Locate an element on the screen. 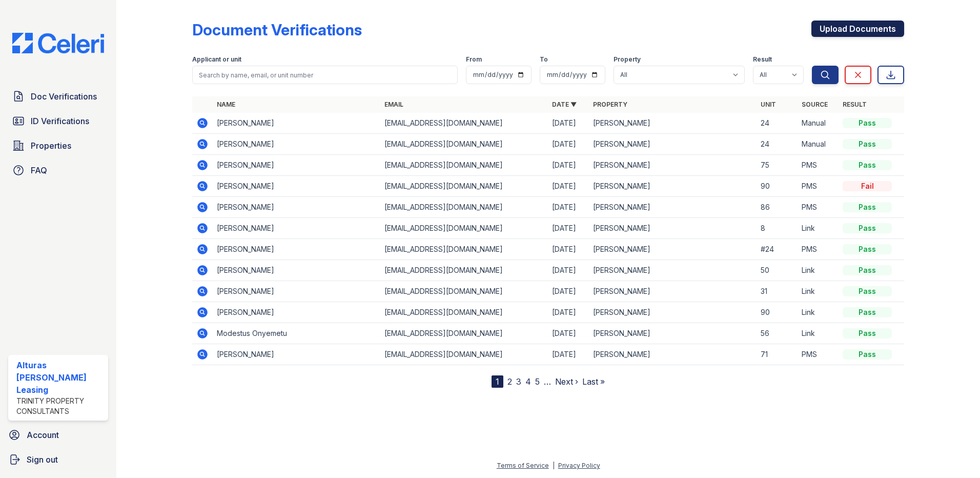 This screenshot has width=980, height=478. a: Account is located at coordinates (58, 435).